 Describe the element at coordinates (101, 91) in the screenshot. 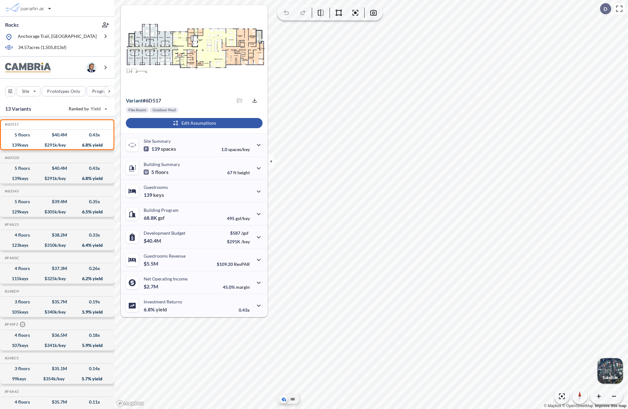

I see `p: Program` at that location.